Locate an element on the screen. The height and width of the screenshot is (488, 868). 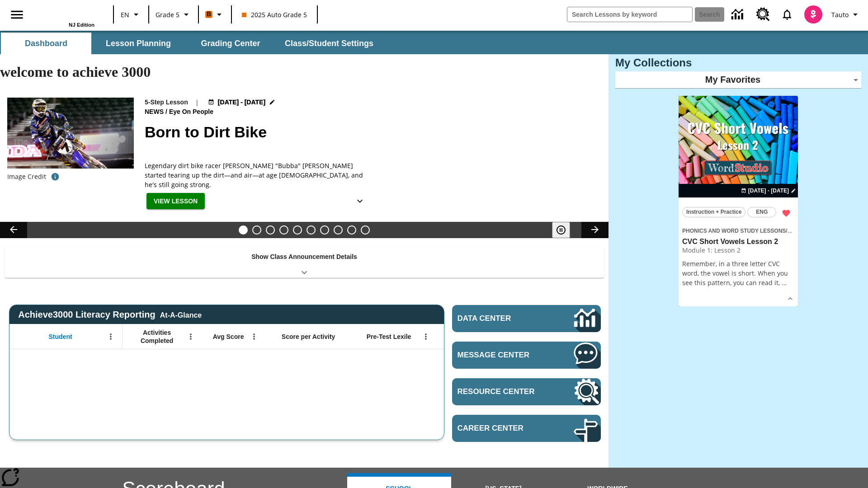
button: Slide 4 Taking Movies to the X-Dimension is located at coordinates (284, 230).